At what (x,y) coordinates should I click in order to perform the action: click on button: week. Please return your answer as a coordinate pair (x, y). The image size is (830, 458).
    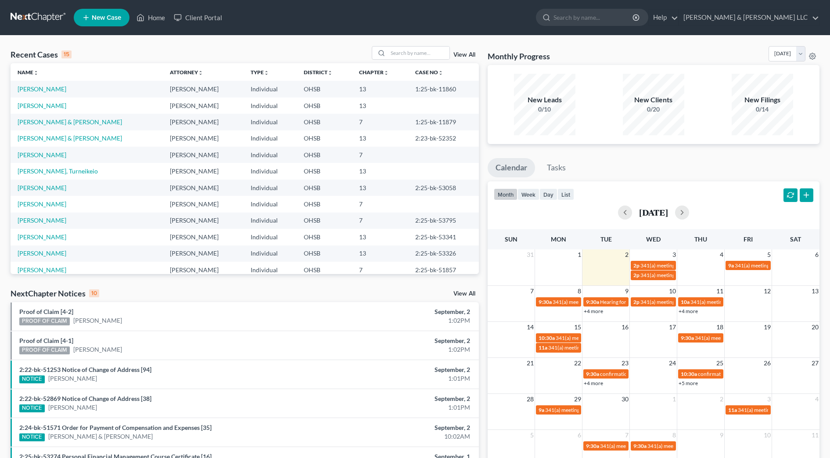
    Looking at the image, I should click on (528, 194).